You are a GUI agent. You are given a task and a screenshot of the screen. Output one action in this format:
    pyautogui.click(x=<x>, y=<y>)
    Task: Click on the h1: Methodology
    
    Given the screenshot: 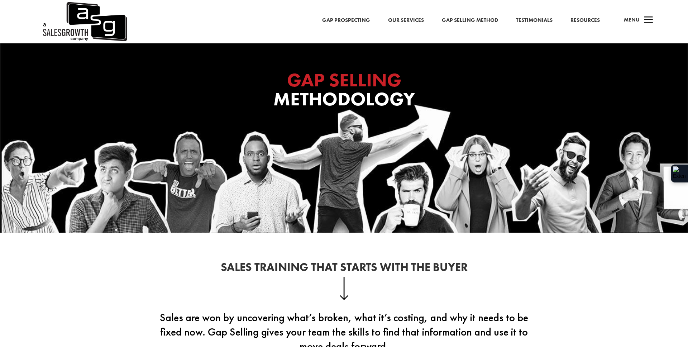 What is the action you would take?
    pyautogui.click(x=344, y=91)
    